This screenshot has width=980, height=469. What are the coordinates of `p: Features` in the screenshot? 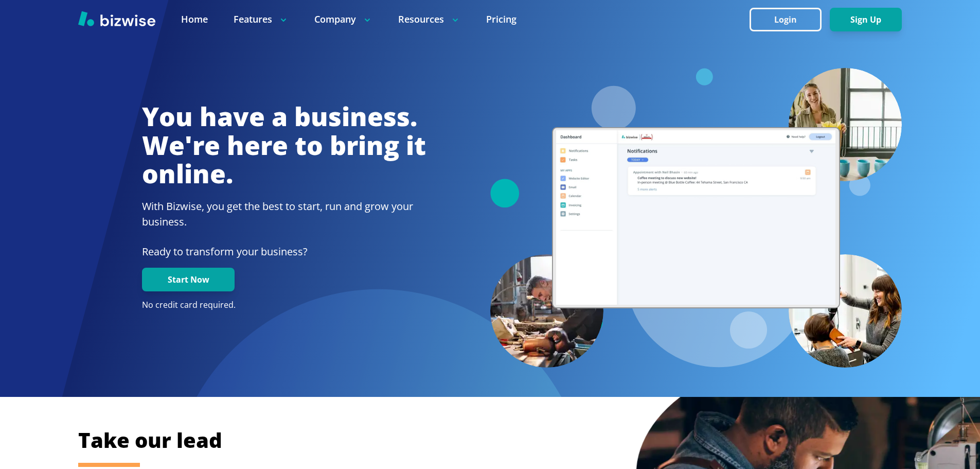 It's located at (261, 19).